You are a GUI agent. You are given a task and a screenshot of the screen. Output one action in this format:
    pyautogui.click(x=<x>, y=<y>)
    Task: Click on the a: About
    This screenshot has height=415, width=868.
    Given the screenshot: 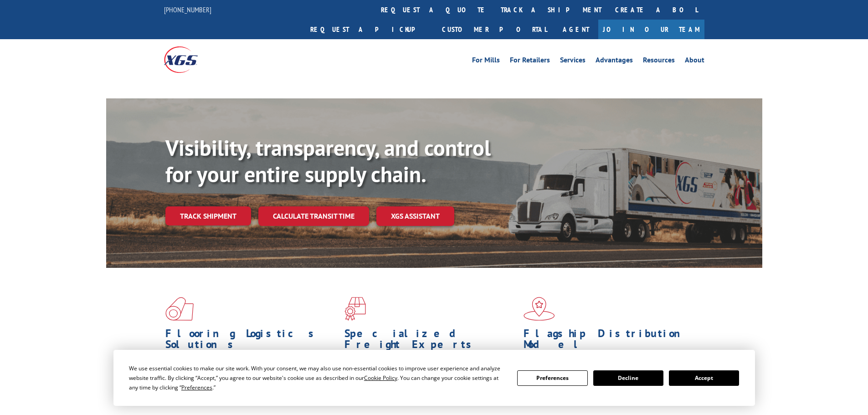 What is the action you would take?
    pyautogui.click(x=695, y=62)
    